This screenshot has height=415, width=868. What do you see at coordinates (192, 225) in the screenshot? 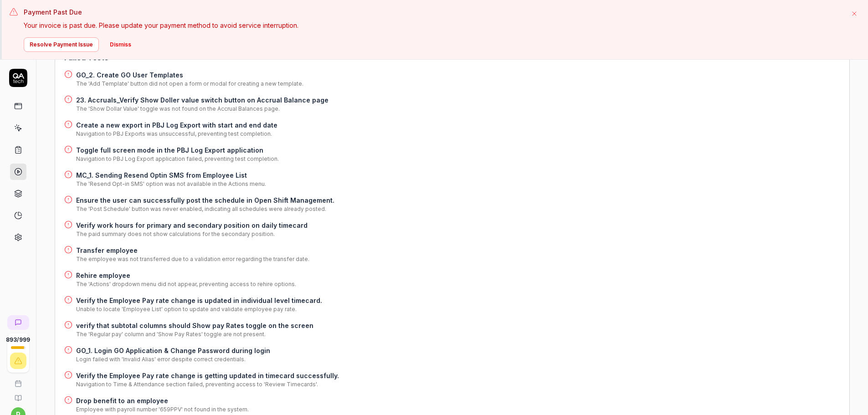
I see `a: Verify work hours for primary and secondary position on daily timecard` at bounding box center [192, 225].